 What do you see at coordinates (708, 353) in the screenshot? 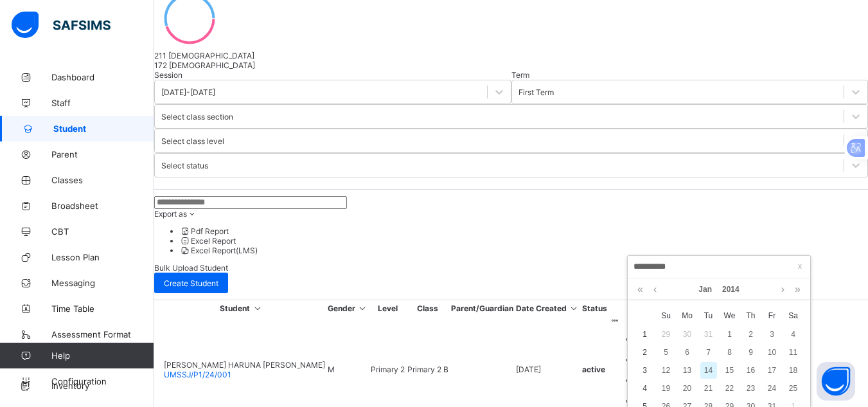
I see `td: January 7, 2014` at bounding box center [708, 353].